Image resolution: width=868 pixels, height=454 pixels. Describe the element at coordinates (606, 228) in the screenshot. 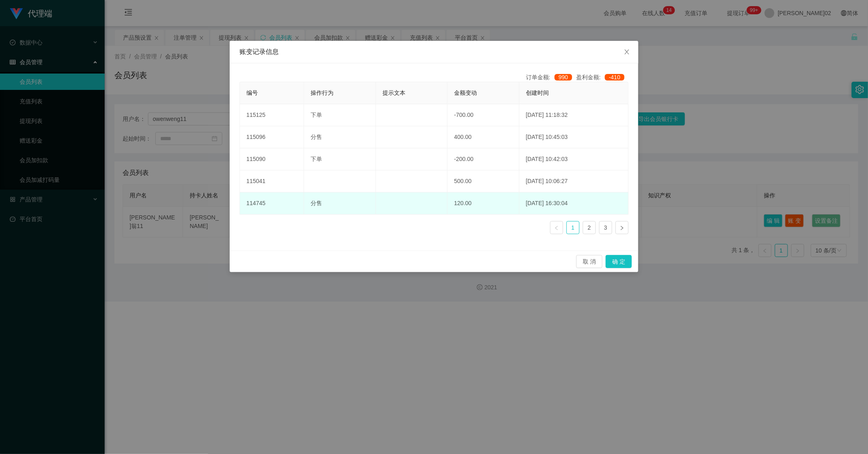

I see `a: 3` at that location.